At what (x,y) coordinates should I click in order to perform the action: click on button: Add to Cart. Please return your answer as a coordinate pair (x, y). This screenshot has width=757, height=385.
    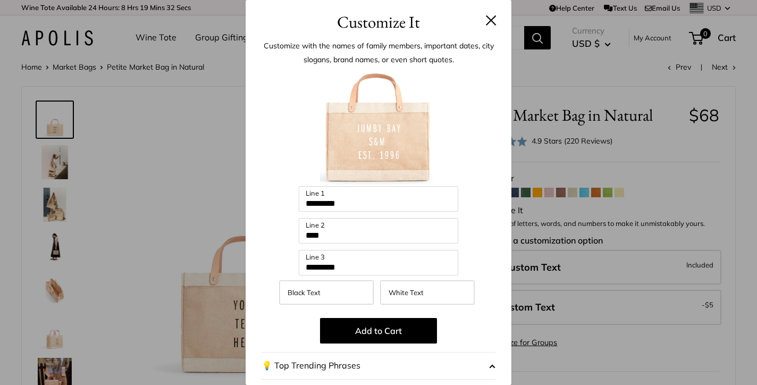
    Looking at the image, I should click on (379, 331).